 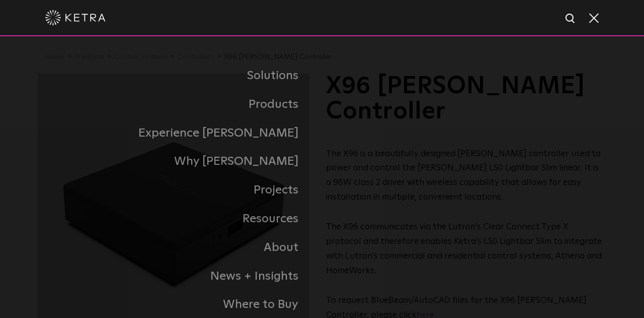 I want to click on a: Projects, so click(x=180, y=190).